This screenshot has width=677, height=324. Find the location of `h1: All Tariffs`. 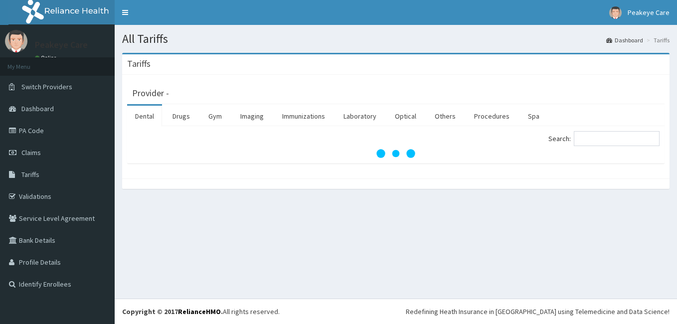

h1: All Tariffs is located at coordinates (396, 39).